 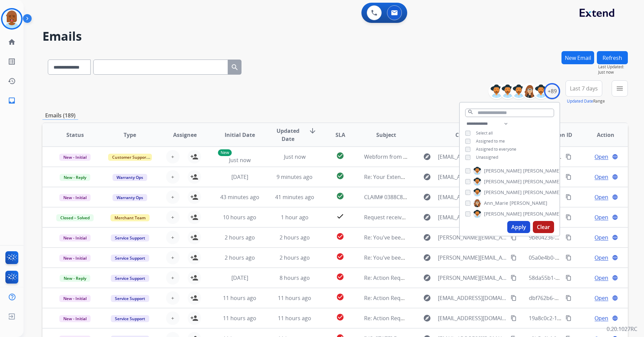 I want to click on img: avatar, so click(x=12, y=19).